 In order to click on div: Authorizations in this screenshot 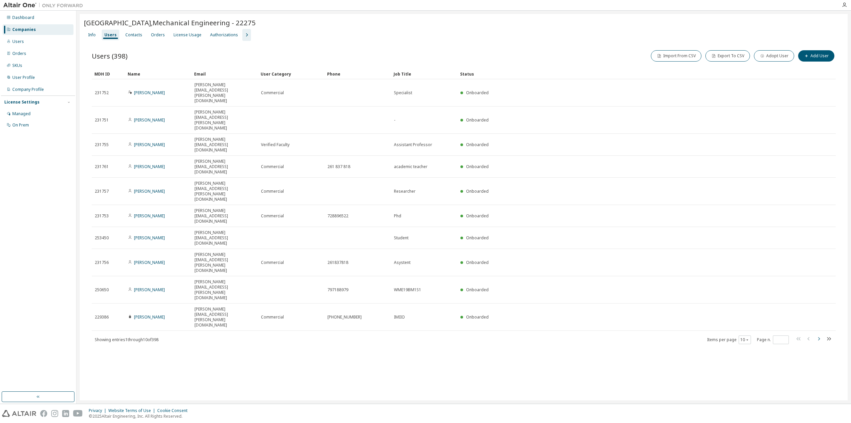, I will do `click(224, 35)`.